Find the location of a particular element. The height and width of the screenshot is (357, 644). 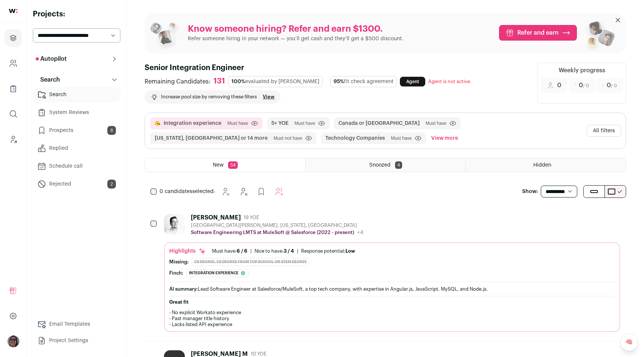

span: 3 / 4 is located at coordinates (289, 251).